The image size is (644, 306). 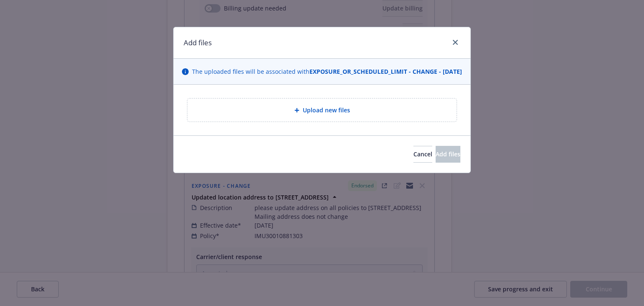 I want to click on span: The uploaded files will be associated with, so click(x=327, y=71).